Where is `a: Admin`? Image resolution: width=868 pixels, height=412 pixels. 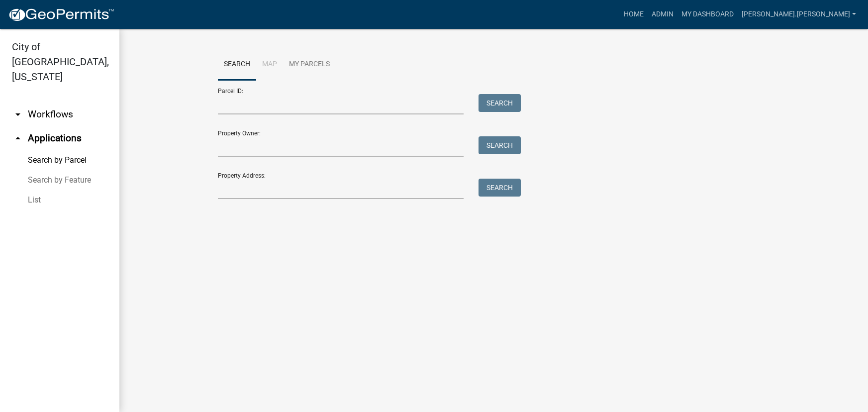 a: Admin is located at coordinates (662, 14).